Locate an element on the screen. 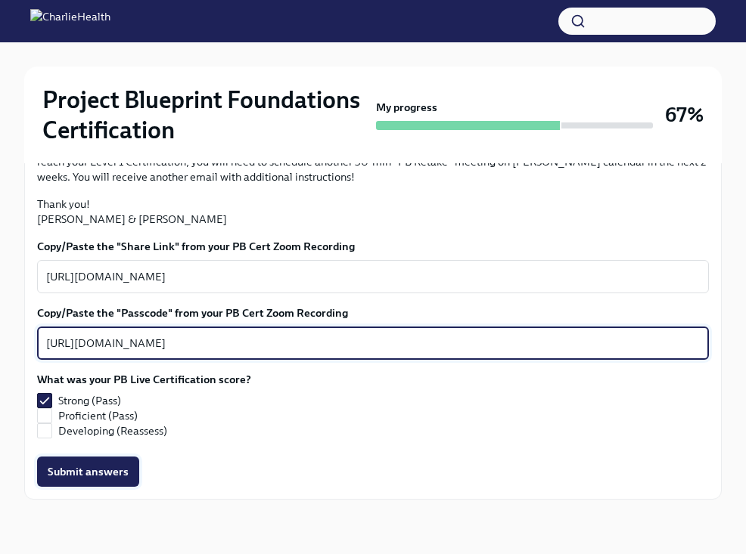  label: Copy/Paste the "Share Link" from your PB Cert Zoom Recording is located at coordinates (373, 246).